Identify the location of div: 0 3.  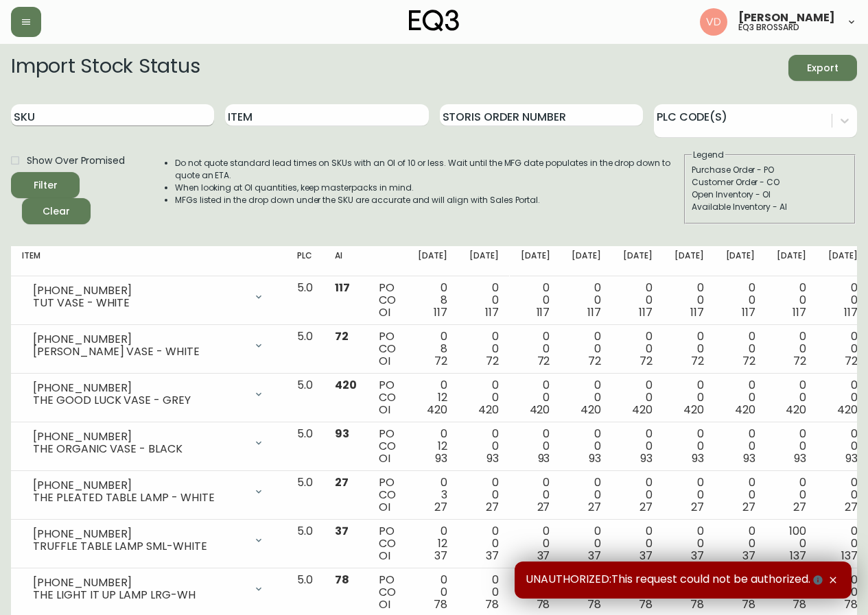
(432, 495).